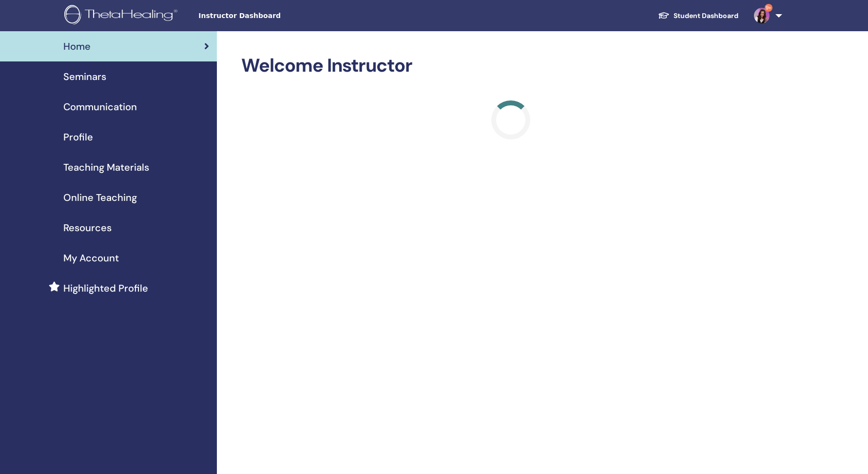  What do you see at coordinates (664, 15) in the screenshot?
I see `img: graduation-cap-white.svg` at bounding box center [664, 15].